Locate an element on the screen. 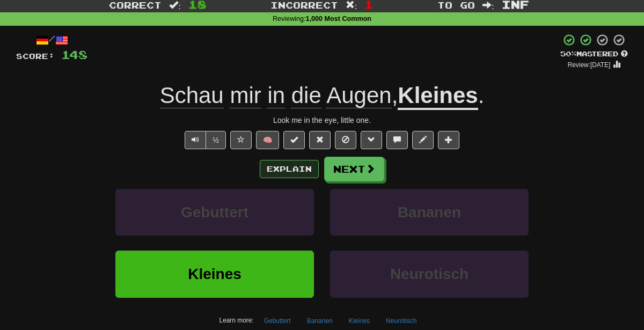  button: Ignore sentence (alt+i) is located at coordinates (346, 140).